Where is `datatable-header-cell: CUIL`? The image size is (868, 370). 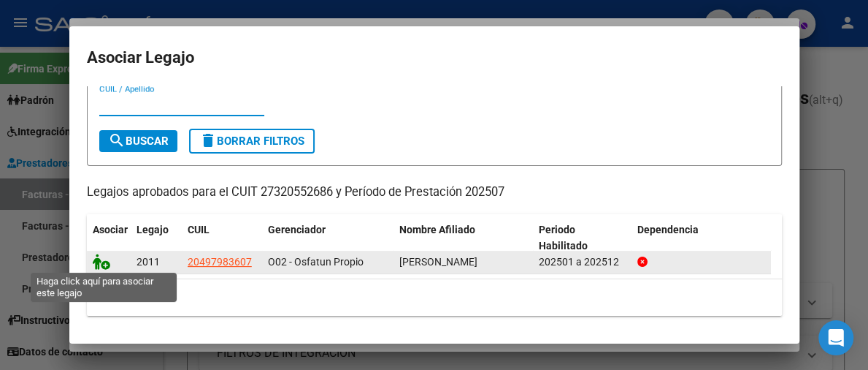
datatable-header-cell: CUIL is located at coordinates (222, 238).